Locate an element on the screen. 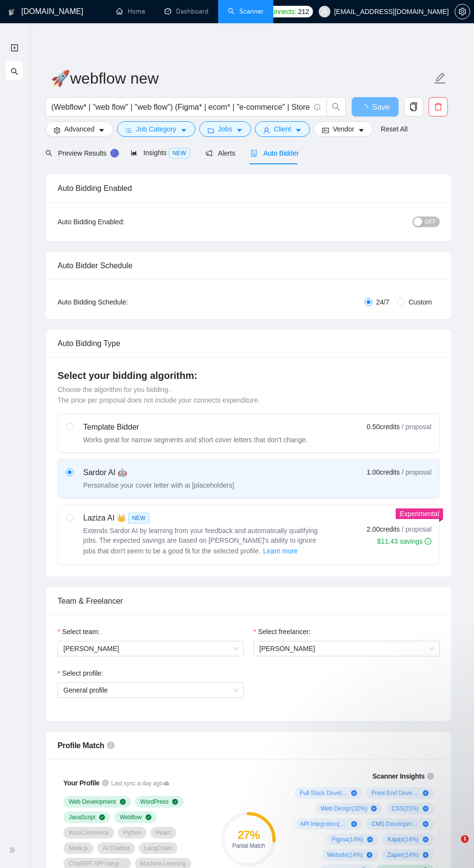 Image resolution: width=474 pixels, height=868 pixels. span: WordPress is located at coordinates (154, 802).